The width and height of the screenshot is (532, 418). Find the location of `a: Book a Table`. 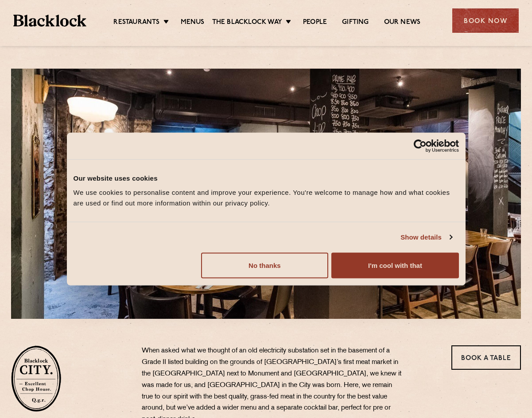

a: Book a Table is located at coordinates (487, 357).